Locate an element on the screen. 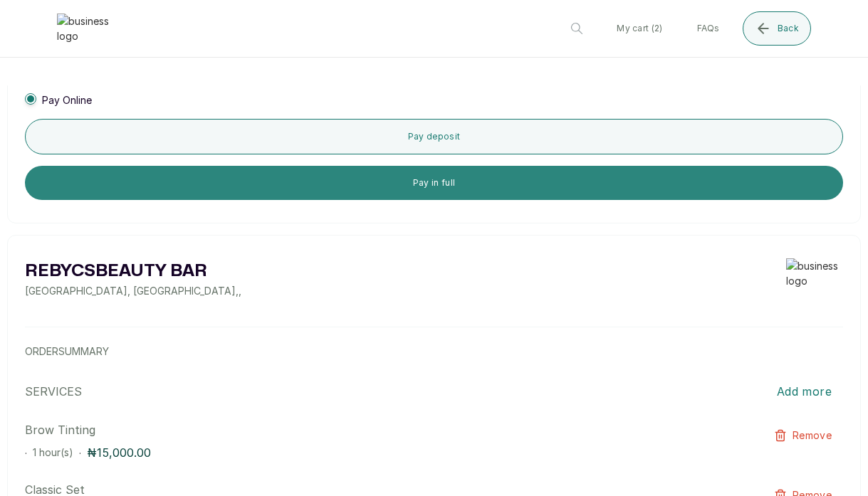 This screenshot has height=496, width=868. button: Back is located at coordinates (777, 29).